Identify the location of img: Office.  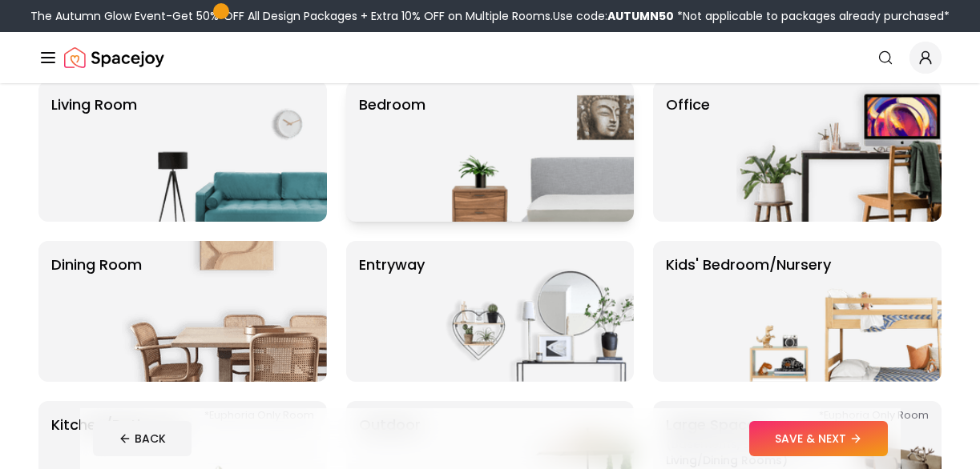
(839, 151).